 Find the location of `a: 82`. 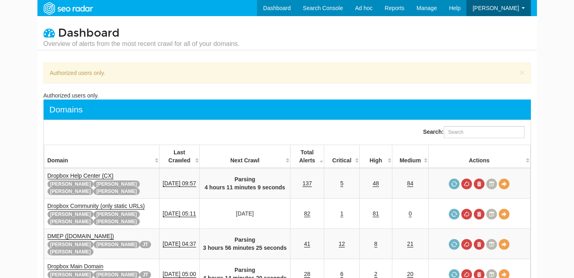

a: 82 is located at coordinates (307, 213).